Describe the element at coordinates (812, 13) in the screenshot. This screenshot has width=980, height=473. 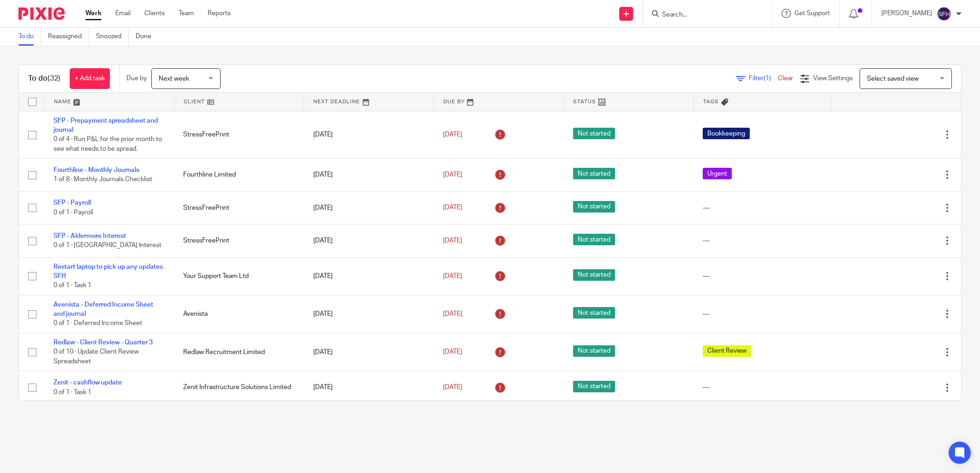
I see `span: Get Support` at that location.